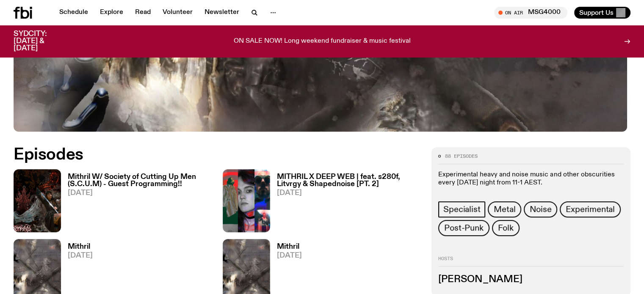 The height and width of the screenshot is (294, 644). What do you see at coordinates (349, 181) in the screenshot?
I see `h3: MITHRIL X DEEP WEB | feat. s280f, Litvrgy & Shapednoise [PT. 2]` at bounding box center [349, 181].